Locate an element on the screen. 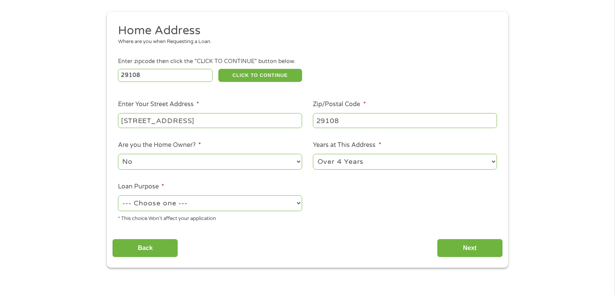 The width and height of the screenshot is (615, 295). input: Next is located at coordinates (470, 248).